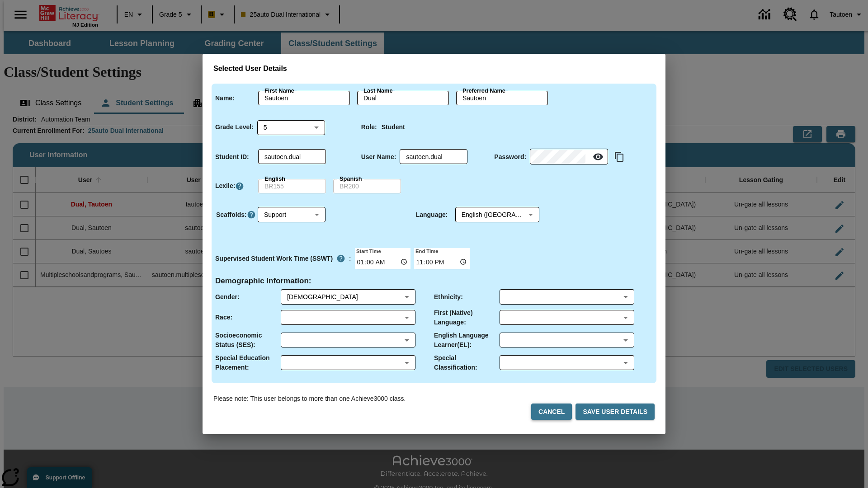 The height and width of the screenshot is (488, 868). What do you see at coordinates (291, 214) in the screenshot?
I see `div: Scaffolds` at bounding box center [291, 214].